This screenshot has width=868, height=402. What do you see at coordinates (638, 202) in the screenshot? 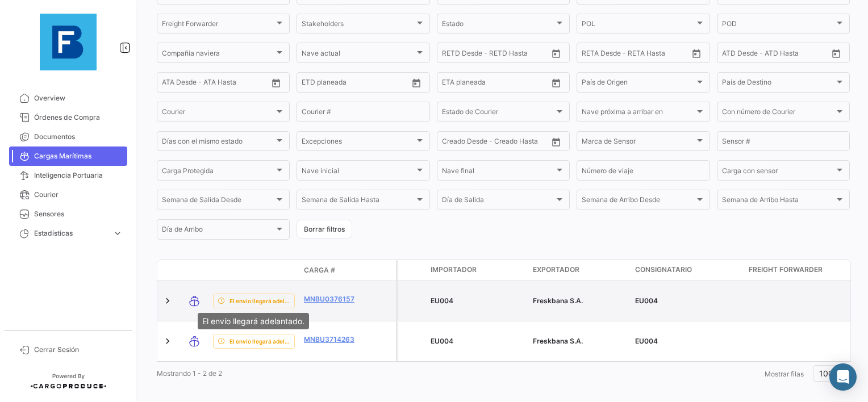
I see `span: Semana de Arribo Desde` at bounding box center [638, 202].